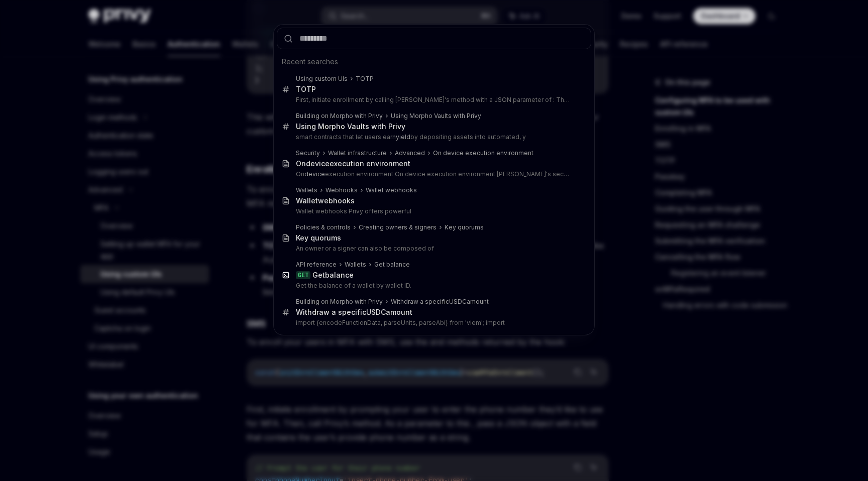 The image size is (868, 481). What do you see at coordinates (316, 265) in the screenshot?
I see `div: API reference` at bounding box center [316, 265].